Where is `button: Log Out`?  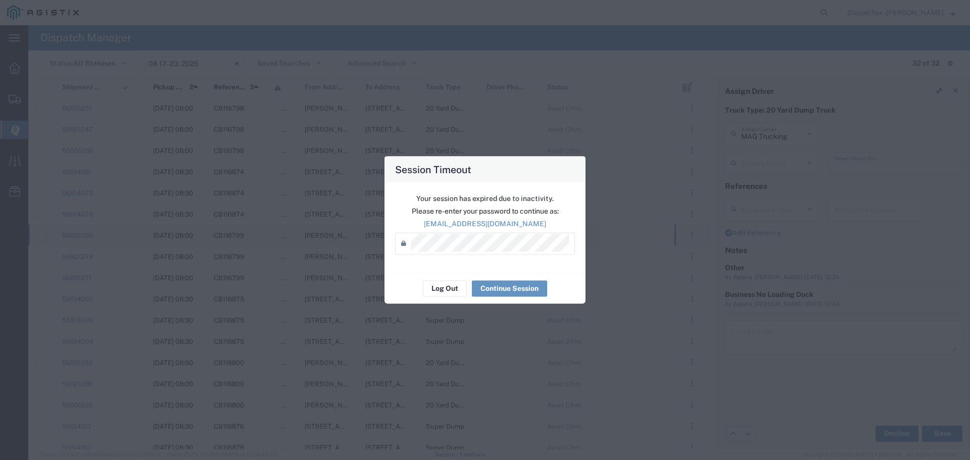 button: Log Out is located at coordinates (445, 289).